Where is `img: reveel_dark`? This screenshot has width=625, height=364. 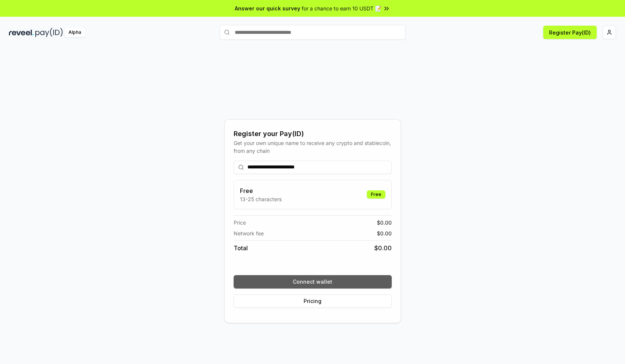 img: reveel_dark is located at coordinates (21, 32).